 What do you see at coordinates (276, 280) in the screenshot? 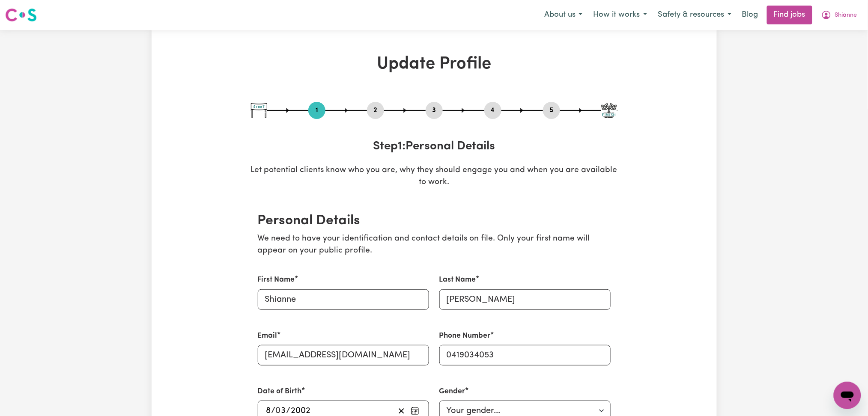
I see `label: First Name` at bounding box center [276, 280].